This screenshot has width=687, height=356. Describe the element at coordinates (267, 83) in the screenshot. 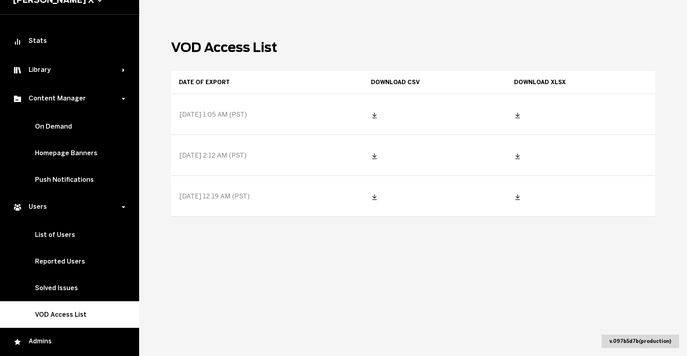

I see `th: Date of export` at that location.